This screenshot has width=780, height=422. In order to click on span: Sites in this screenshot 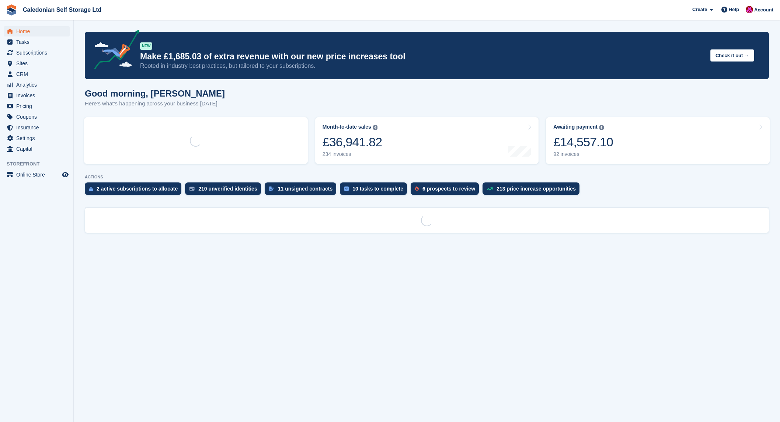, I will do `click(38, 63)`.